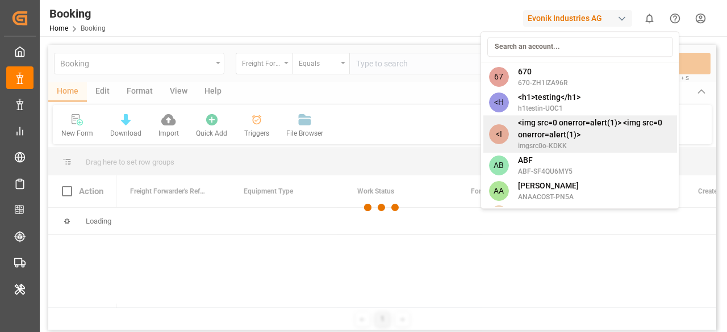  I want to click on span: <h1>testing</h1>, so click(549, 97).